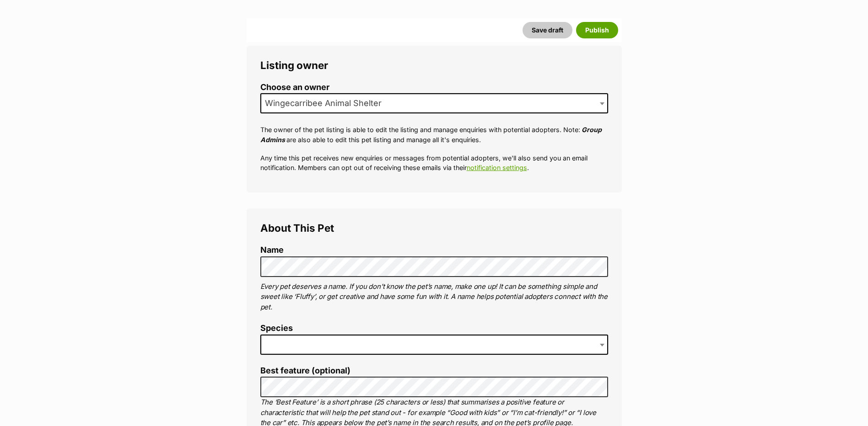  What do you see at coordinates (434, 328) in the screenshot?
I see `label: Species` at bounding box center [434, 328].